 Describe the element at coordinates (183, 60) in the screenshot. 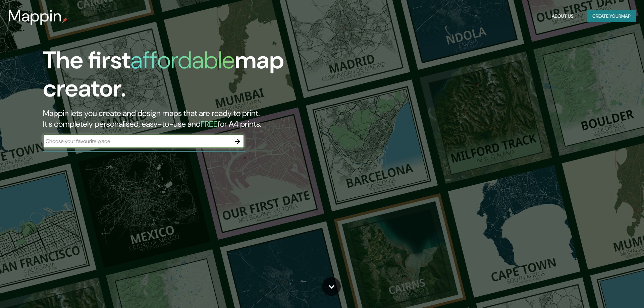

I see `h1: affordable` at that location.